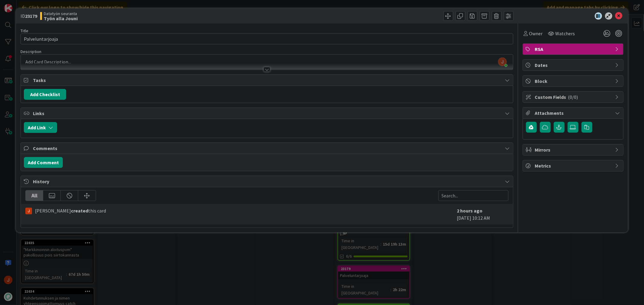 The height and width of the screenshot is (305, 644). I want to click on span: Custom Fields, so click(574, 97).